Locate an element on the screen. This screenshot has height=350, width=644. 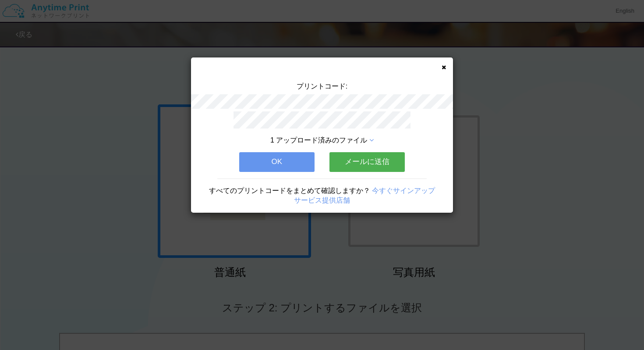
button: OK is located at coordinates (277, 162).